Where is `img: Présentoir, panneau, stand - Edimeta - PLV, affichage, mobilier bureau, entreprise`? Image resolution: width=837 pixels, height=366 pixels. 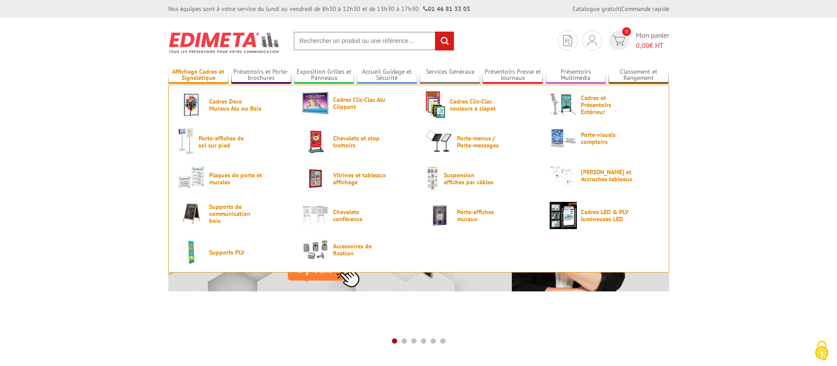
img: Présentoir, panneau, stand - Edimeta - PLV, affichage, mobilier bureau, entreprise is located at coordinates (224, 43).